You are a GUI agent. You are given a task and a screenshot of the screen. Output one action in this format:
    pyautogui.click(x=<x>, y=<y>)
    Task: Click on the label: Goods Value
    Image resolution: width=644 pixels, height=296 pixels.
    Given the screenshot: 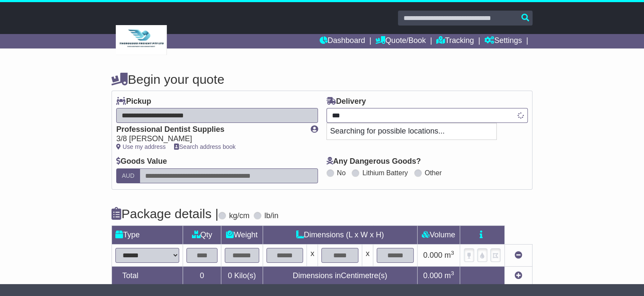 What is the action you would take?
    pyautogui.click(x=141, y=162)
    